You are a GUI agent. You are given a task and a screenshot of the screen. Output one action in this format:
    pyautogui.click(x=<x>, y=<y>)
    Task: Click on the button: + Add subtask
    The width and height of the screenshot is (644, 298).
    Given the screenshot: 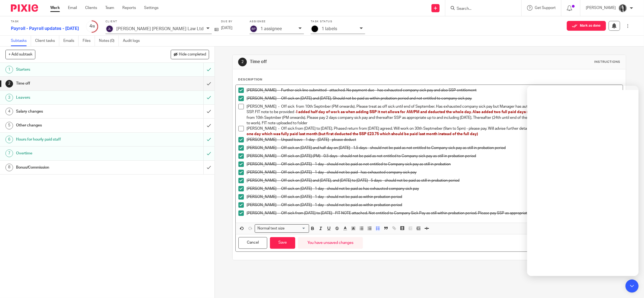 What is the action you would take?
    pyautogui.click(x=21, y=54)
    